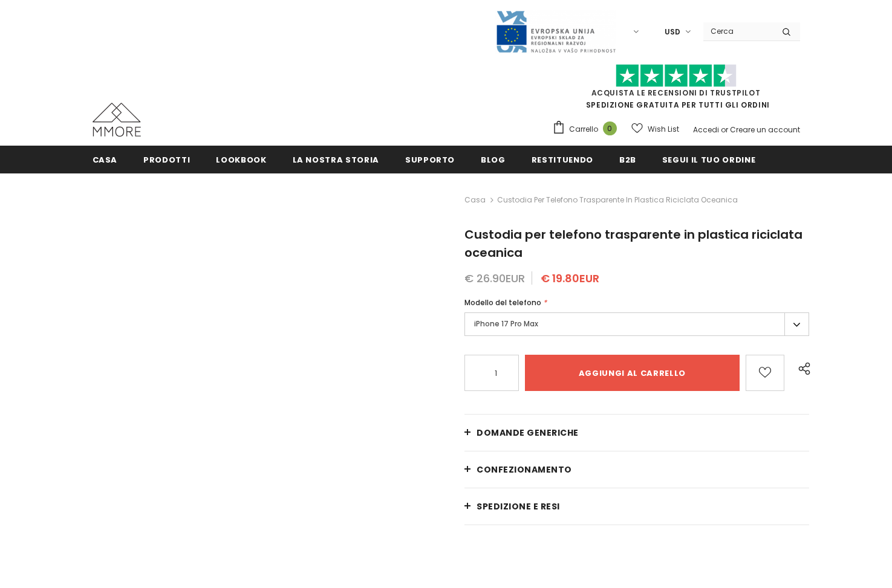 The width and height of the screenshot is (892, 588). Describe the element at coordinates (562, 159) in the screenshot. I see `a: Restituendo` at that location.